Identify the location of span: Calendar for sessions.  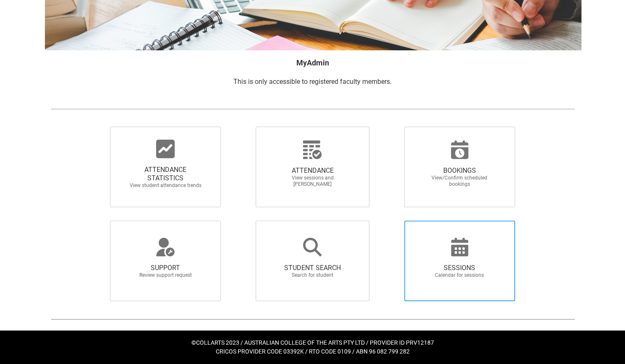
(460, 275).